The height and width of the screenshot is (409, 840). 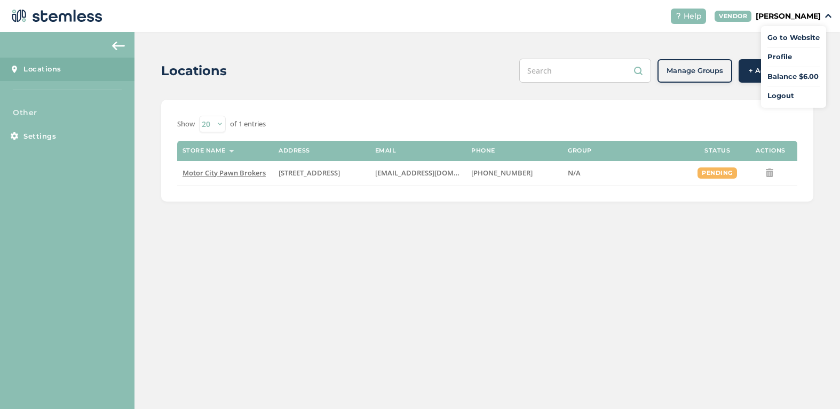 I want to click on label: (586) 855-6275, so click(x=514, y=173).